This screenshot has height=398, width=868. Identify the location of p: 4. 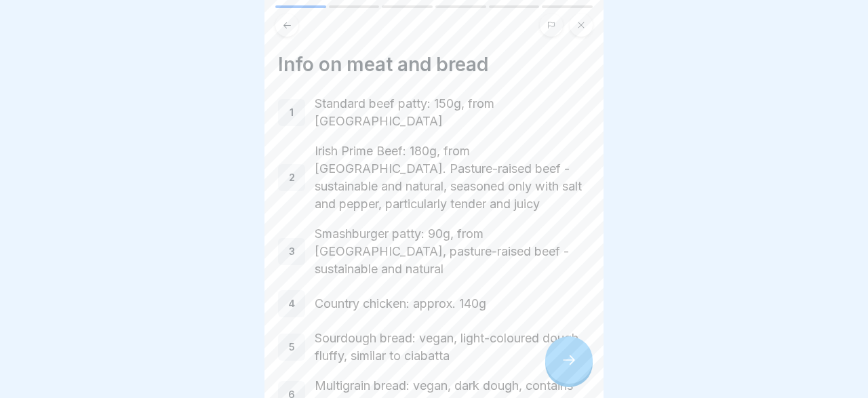
(291, 303).